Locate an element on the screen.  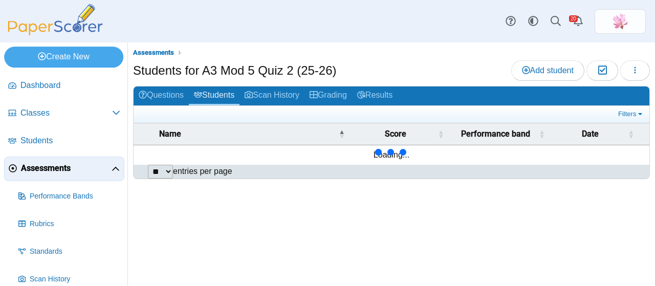
span: Xinmei Li is located at coordinates (620, 21).